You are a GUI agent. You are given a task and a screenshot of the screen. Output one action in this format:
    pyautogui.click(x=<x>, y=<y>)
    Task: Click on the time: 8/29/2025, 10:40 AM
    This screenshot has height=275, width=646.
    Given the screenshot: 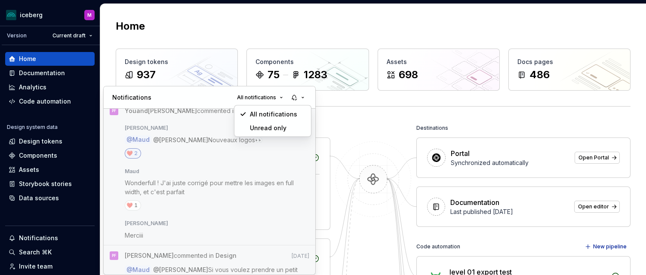 What is the action you would take?
    pyautogui.click(x=300, y=256)
    